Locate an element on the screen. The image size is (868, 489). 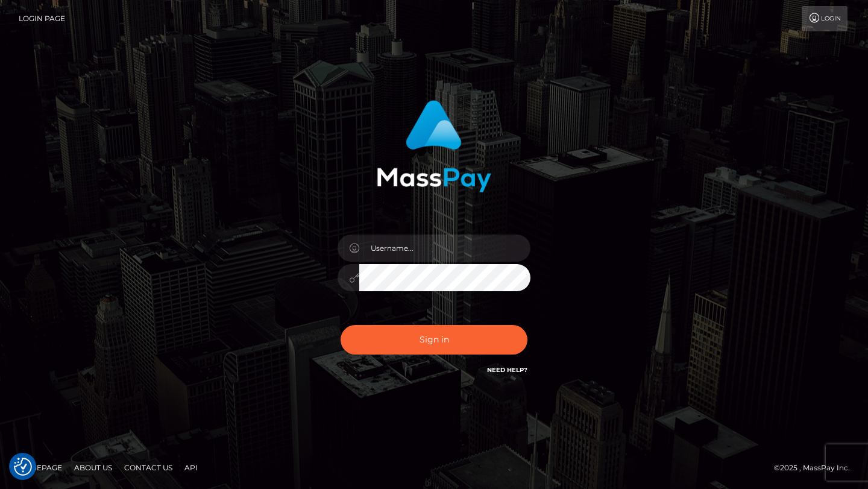
a: Homepage is located at coordinates (40, 467).